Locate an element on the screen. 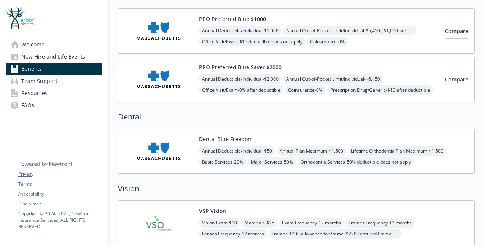  a: Accessibility is located at coordinates (60, 194).